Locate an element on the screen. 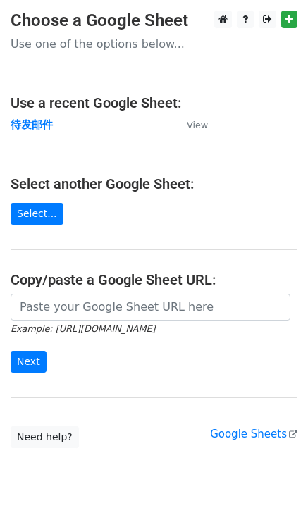 The height and width of the screenshot is (515, 308). a: Select... is located at coordinates (37, 213).